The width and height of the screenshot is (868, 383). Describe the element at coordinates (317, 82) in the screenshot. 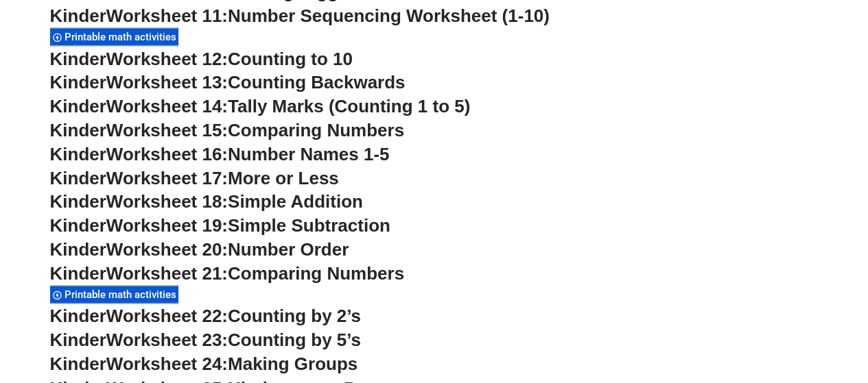

I see `span: Counting Backwards` at that location.